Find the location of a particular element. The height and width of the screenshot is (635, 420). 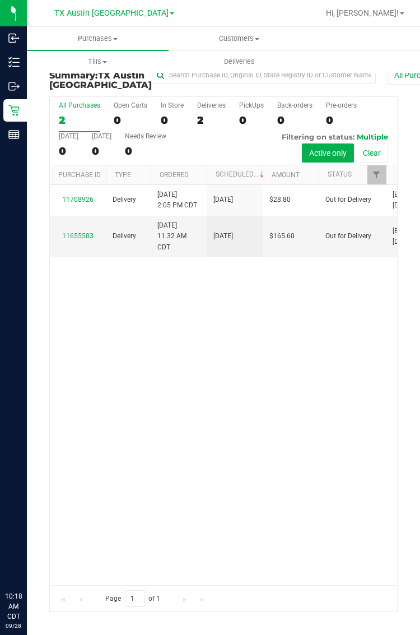

a: Deliveries is located at coordinates (239, 62).